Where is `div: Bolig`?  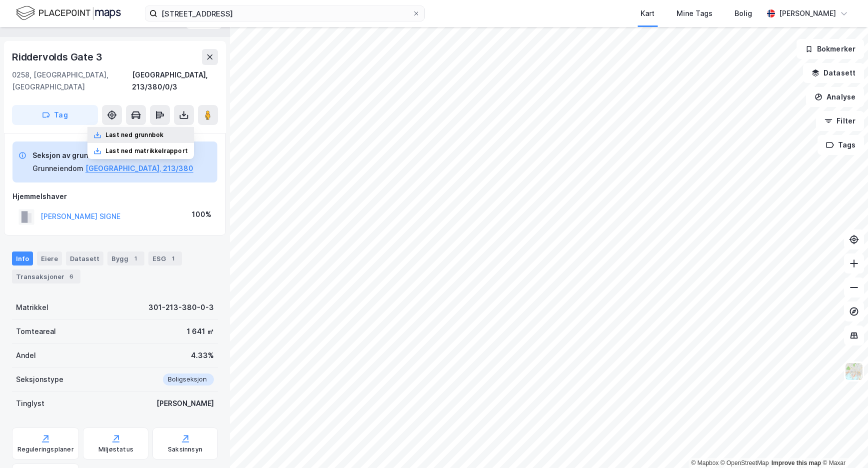
div: Bolig is located at coordinates (743, 14).